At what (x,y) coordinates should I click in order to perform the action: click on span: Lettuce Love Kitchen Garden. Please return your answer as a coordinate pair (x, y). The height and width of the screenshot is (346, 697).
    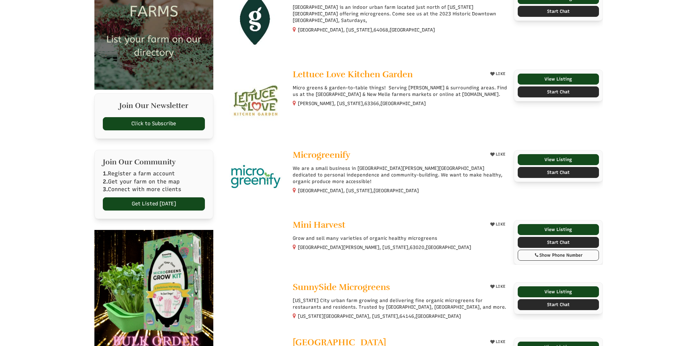
    Looking at the image, I should click on (353, 74).